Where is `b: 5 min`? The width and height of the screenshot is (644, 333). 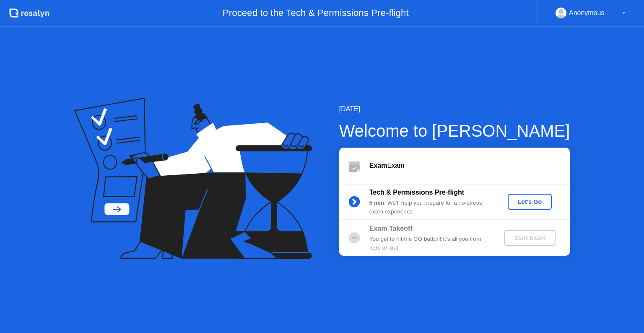 b: 5 min is located at coordinates (377, 203).